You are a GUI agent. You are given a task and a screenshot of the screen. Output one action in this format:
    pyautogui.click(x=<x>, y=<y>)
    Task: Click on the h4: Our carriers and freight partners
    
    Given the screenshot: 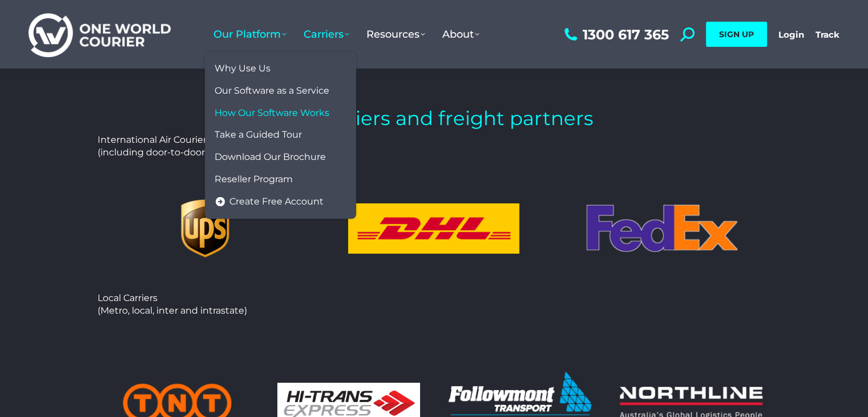 What is the action you would take?
    pyautogui.click(x=435, y=118)
    